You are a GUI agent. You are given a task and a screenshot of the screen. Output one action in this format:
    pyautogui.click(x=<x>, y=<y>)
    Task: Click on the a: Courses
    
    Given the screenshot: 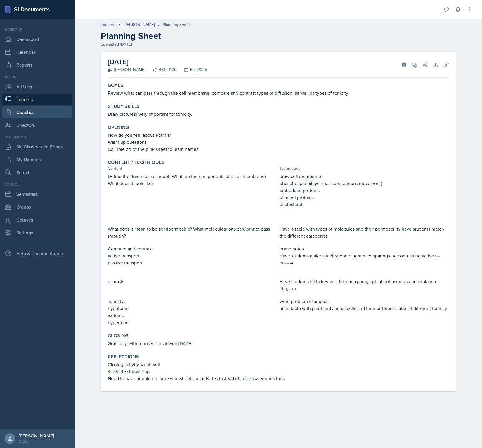 What is the action you would take?
    pyautogui.click(x=37, y=220)
    